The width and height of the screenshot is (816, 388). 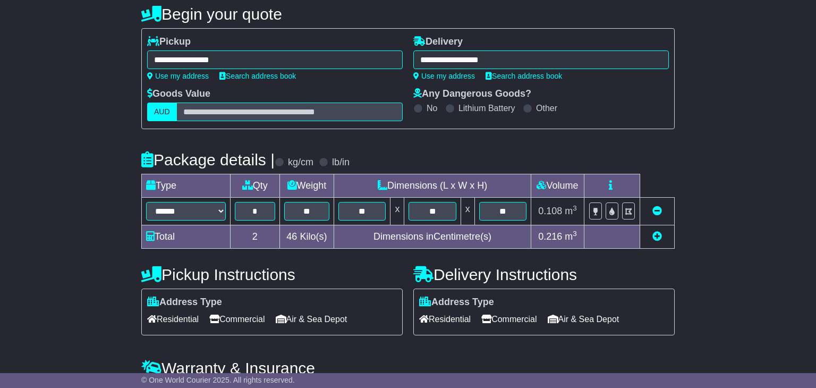 I want to click on span: 0.216, so click(x=550, y=236).